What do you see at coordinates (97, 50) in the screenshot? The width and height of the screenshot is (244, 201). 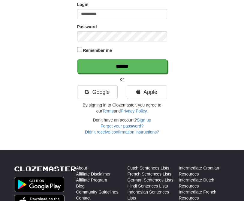 I see `label: Remember me` at bounding box center [97, 50].